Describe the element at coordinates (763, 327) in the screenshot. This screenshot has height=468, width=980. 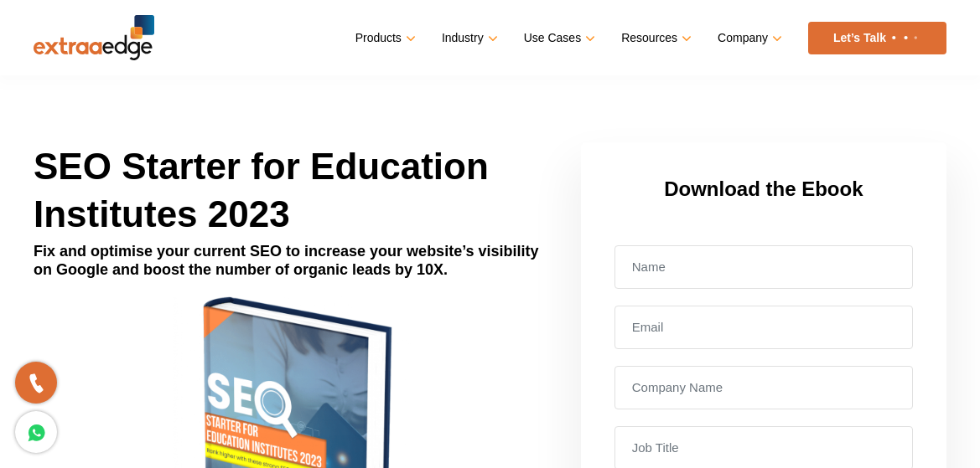
I see `input: Email` at that location.